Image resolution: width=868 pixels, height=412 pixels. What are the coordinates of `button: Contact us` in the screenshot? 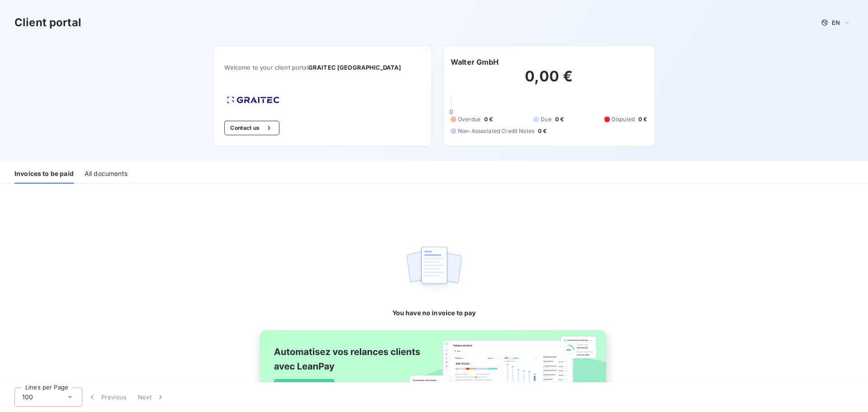 It's located at (251, 128).